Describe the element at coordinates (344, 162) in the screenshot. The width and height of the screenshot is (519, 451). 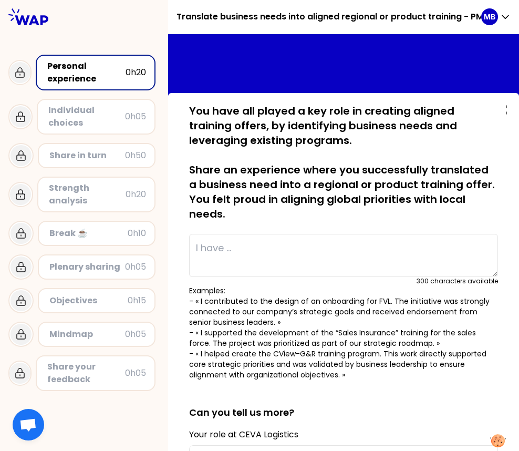
I see `p: You have all played a key role in creating aligned training offers, by identifying business needs...` at that location.